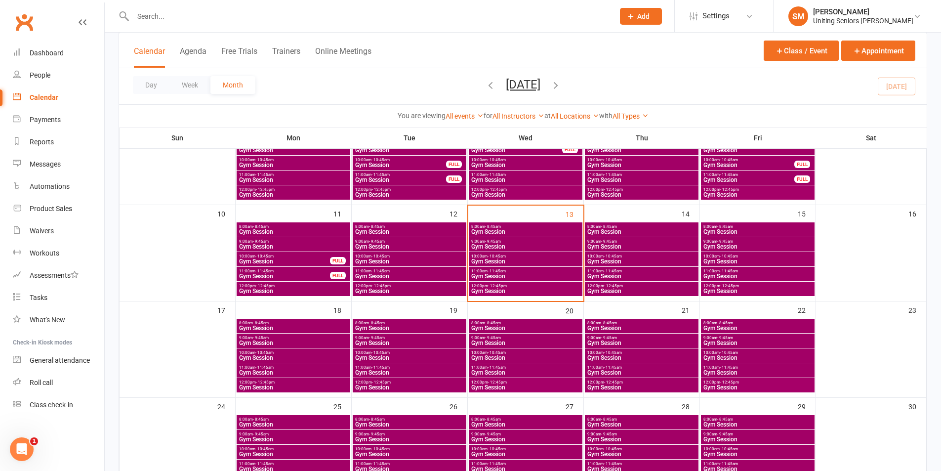  Describe the element at coordinates (458, 405) in the screenshot. I see `div: 26` at that location.